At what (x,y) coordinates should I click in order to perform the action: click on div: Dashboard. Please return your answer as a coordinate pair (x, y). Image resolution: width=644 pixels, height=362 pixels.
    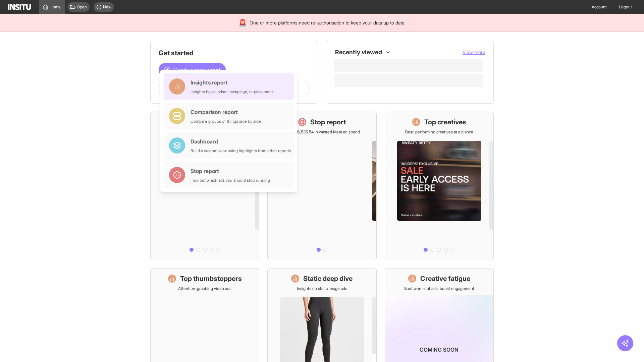
    Looking at the image, I should click on (241, 142).